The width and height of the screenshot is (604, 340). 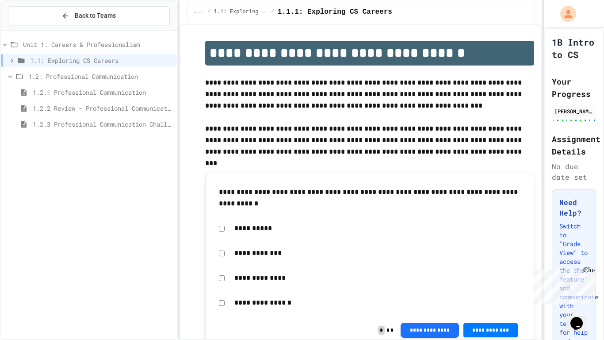 What do you see at coordinates (574, 172) in the screenshot?
I see `div: No due date set` at bounding box center [574, 172].